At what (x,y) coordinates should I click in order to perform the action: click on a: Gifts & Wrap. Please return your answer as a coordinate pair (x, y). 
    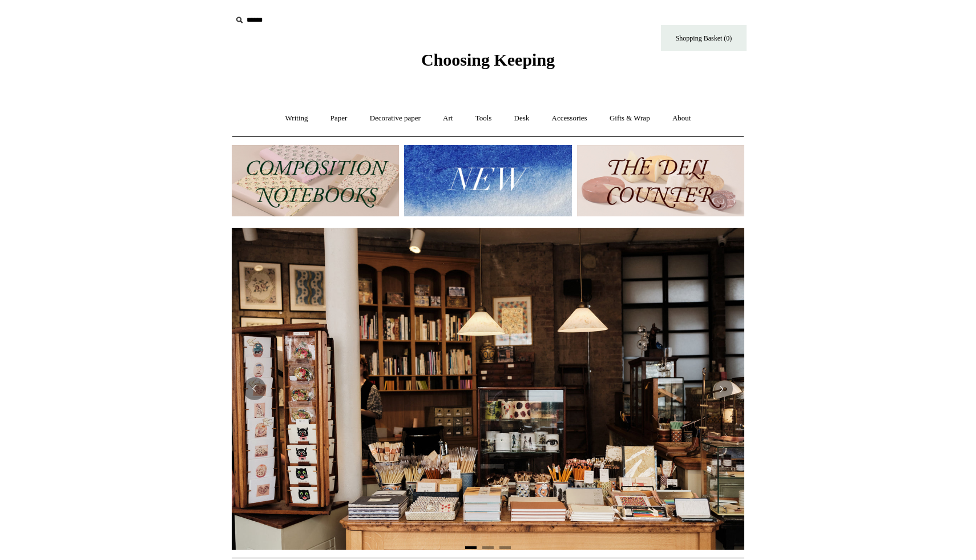
    Looking at the image, I should click on (629, 118).